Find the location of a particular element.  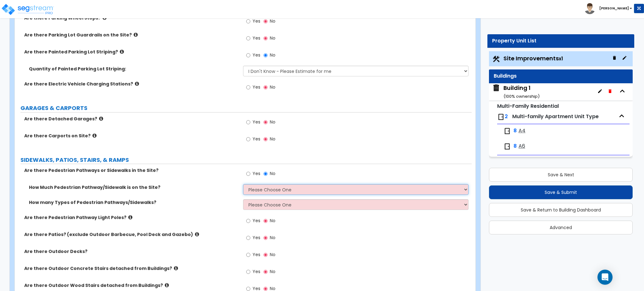

div: Building 1 is located at coordinates (521, 92).